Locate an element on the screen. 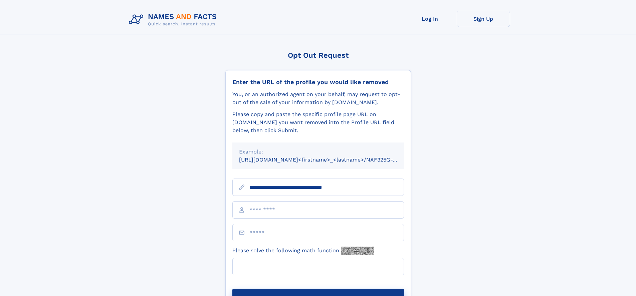  a: Log In is located at coordinates (430, 19).